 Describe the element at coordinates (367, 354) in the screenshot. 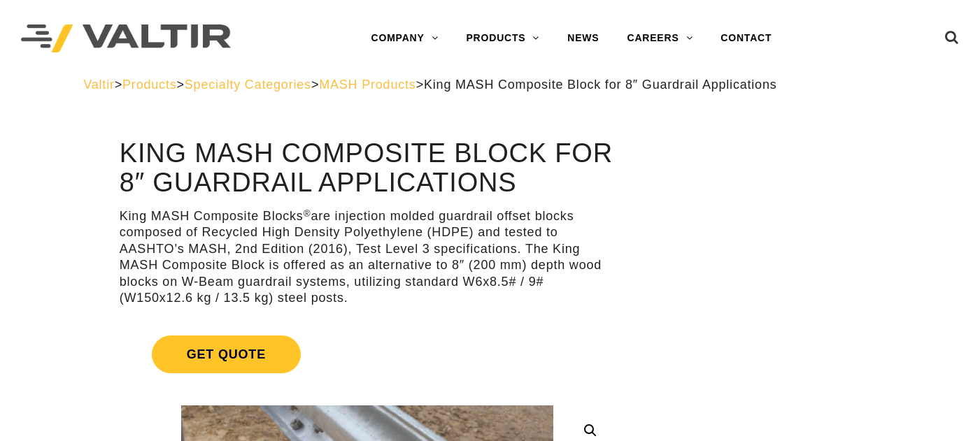

I see `a: Get Quote` at that location.